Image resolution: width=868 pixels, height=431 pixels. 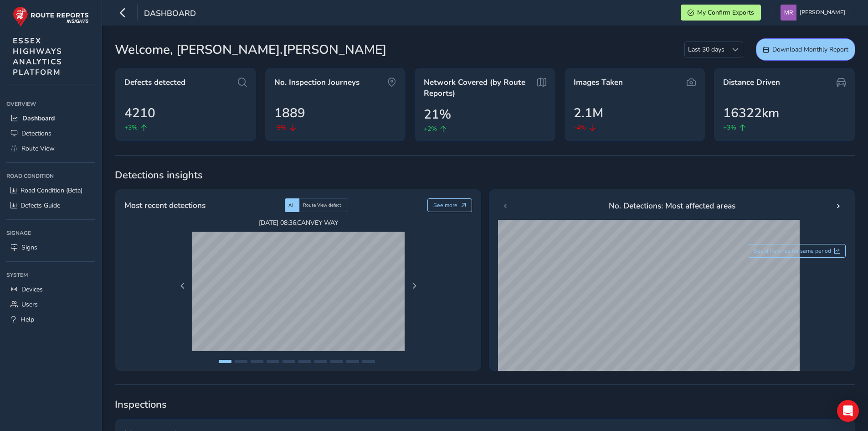 I want to click on span: Help, so click(x=27, y=319).